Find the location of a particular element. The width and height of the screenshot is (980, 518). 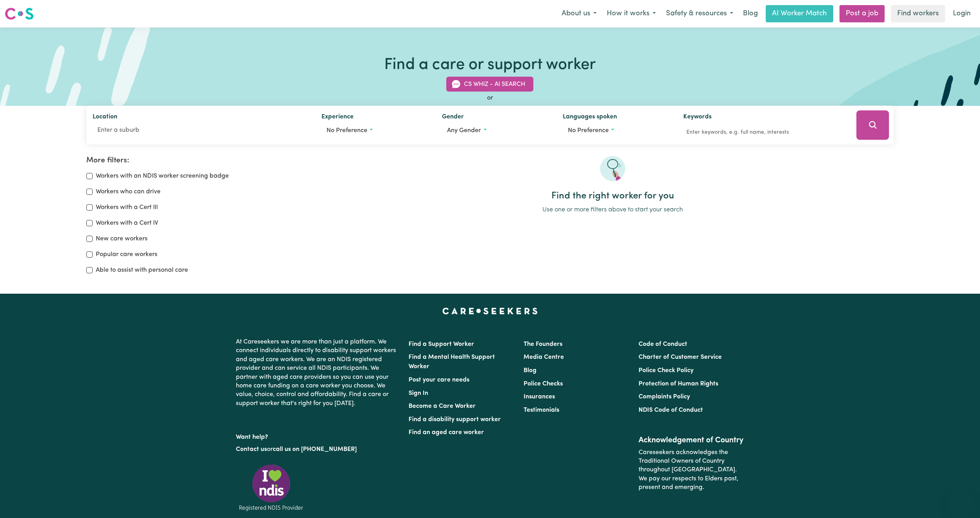

a: Charter of Customer Service is located at coordinates (680, 357).